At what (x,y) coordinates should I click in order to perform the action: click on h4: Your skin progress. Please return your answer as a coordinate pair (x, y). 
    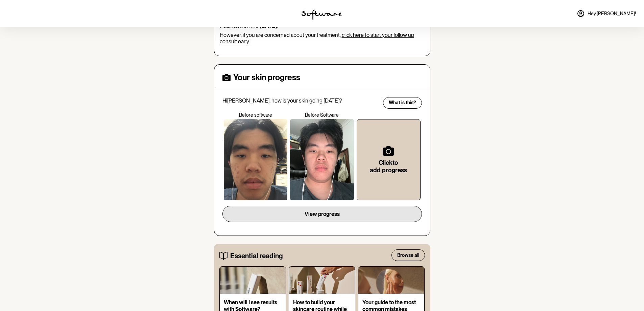
    Looking at the image, I should click on (267, 77).